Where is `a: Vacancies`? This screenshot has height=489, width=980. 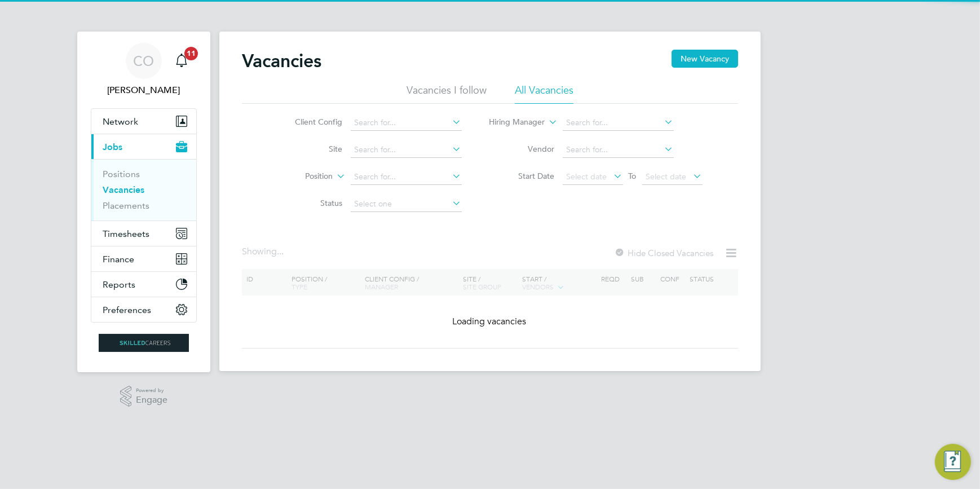 a: Vacancies is located at coordinates (123, 189).